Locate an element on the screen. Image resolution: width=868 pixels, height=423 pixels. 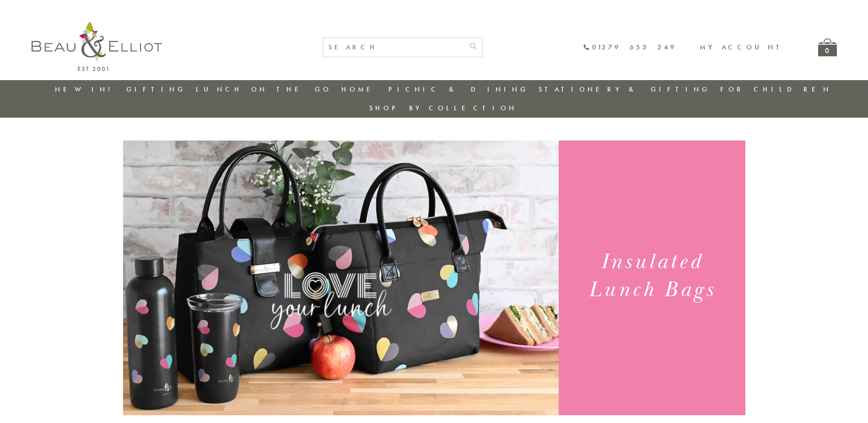
img: logo is located at coordinates (97, 46).